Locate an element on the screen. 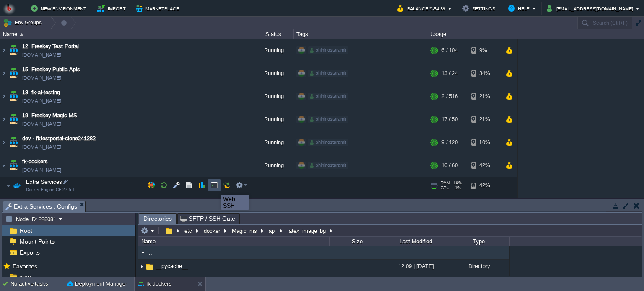  span: Favorites is located at coordinates (25, 266).